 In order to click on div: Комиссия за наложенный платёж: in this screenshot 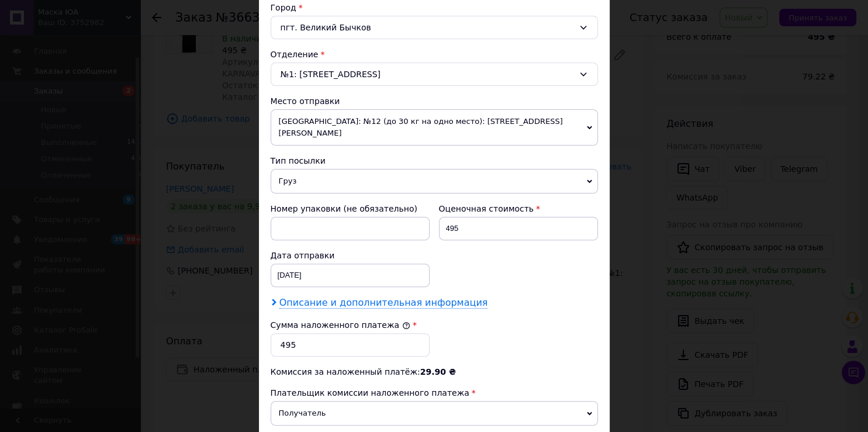, I will do `click(434, 372)`.